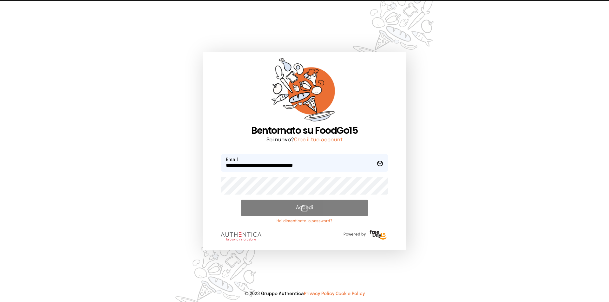 The height and width of the screenshot is (302, 609). Describe the element at coordinates (318, 140) in the screenshot. I see `a: Crea il tuo account` at that location.